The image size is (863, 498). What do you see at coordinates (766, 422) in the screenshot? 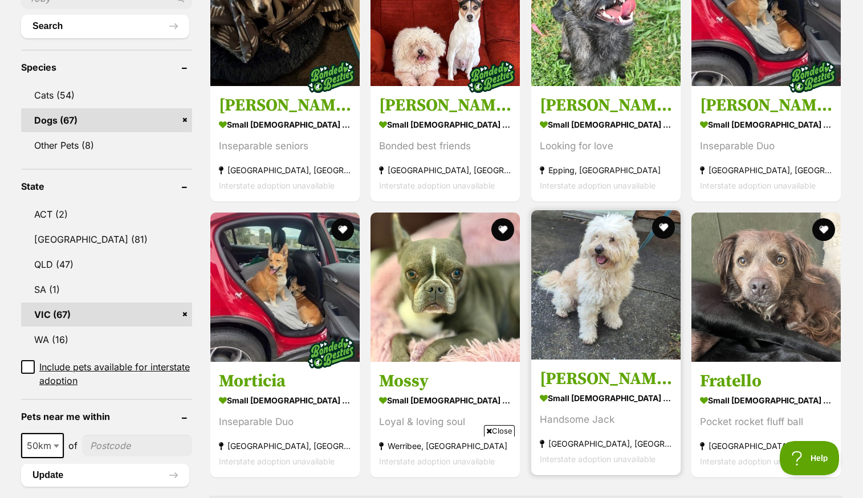
I see `div: Pocket rocket fluff ball` at bounding box center [766, 422].